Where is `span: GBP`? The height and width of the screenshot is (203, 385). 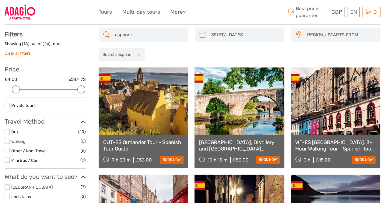
span: GBP is located at coordinates (337, 12).